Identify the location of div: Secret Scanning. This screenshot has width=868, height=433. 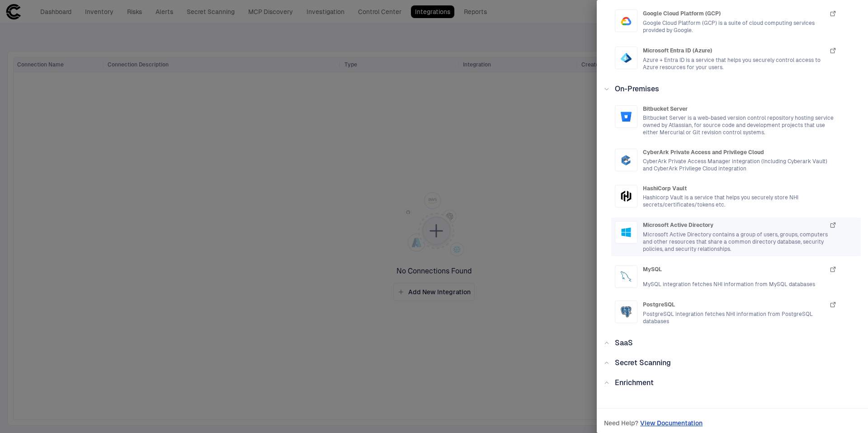
(732, 363).